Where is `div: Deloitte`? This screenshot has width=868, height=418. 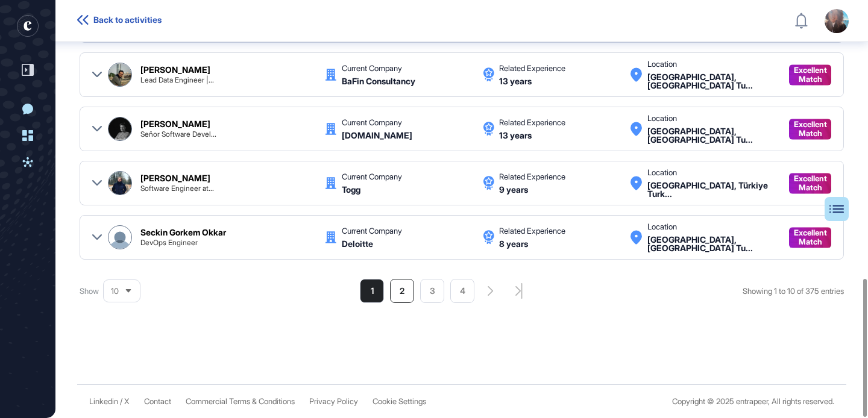 div: Deloitte is located at coordinates (358, 244).